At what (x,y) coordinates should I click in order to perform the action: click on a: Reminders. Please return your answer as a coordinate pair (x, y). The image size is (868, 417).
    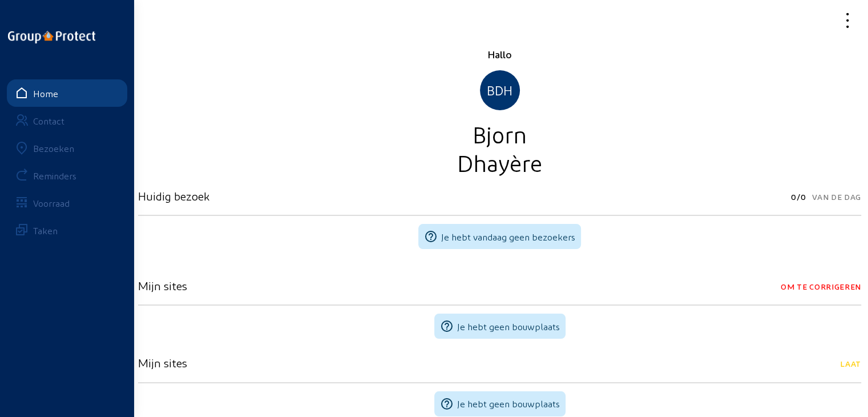
    Looking at the image, I should click on (67, 176).